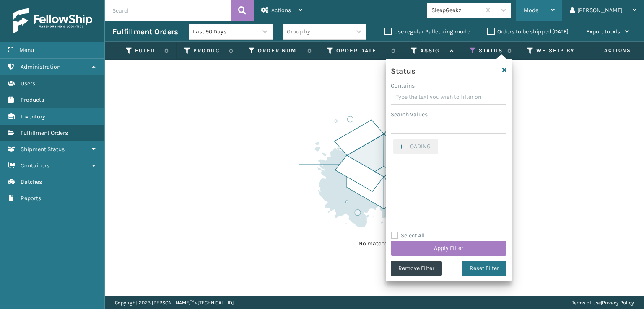  I want to click on a: Privacy Policy, so click(617, 303).